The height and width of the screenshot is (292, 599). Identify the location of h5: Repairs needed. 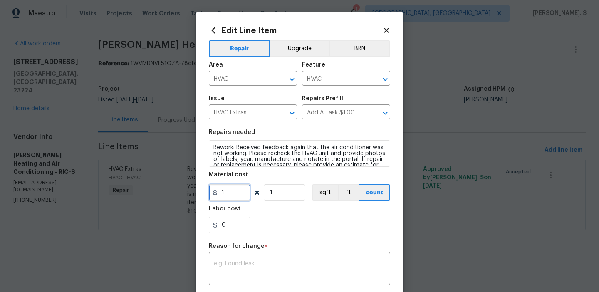
(232, 132).